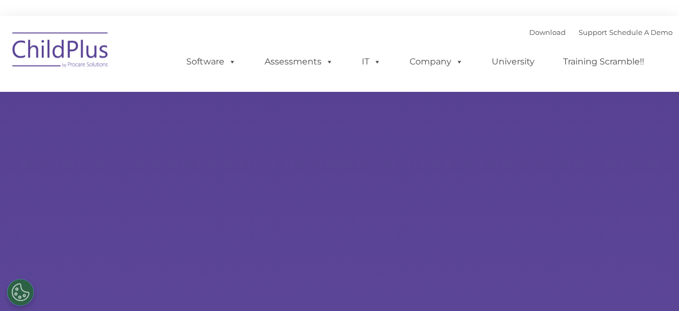 The height and width of the screenshot is (311, 679). Describe the element at coordinates (603, 62) in the screenshot. I see `a: Training Scramble!!` at that location.